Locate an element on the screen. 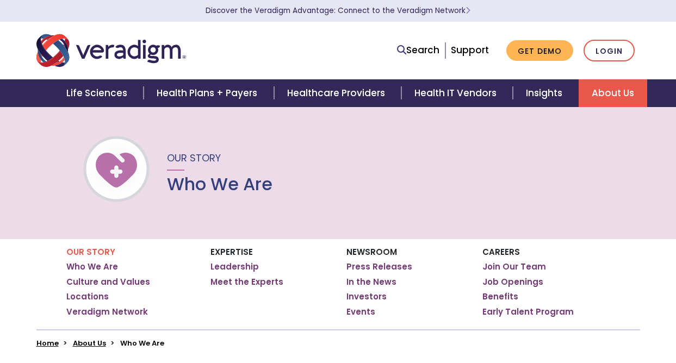 The width and height of the screenshot is (676, 363). h1: Who We Are is located at coordinates (220, 184).